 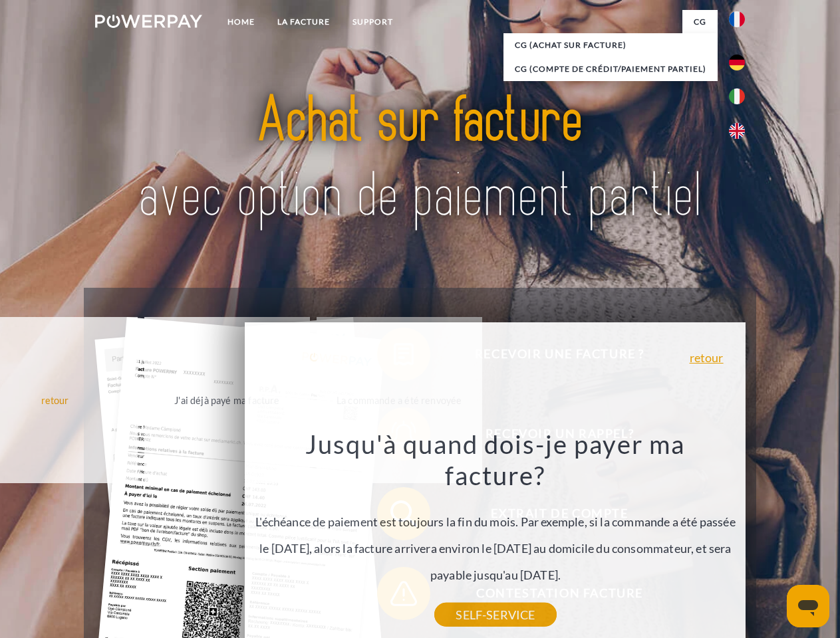 I want to click on a: CG (achat sur facture), so click(x=610, y=45).